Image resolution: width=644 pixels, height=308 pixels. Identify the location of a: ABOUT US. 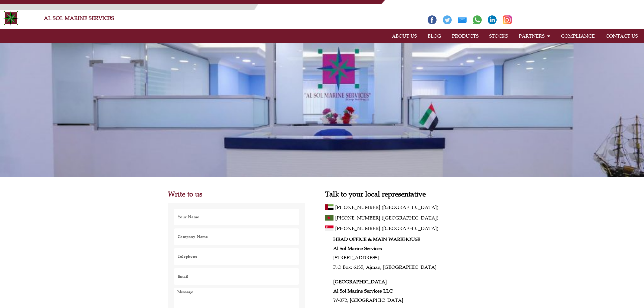
(404, 36).